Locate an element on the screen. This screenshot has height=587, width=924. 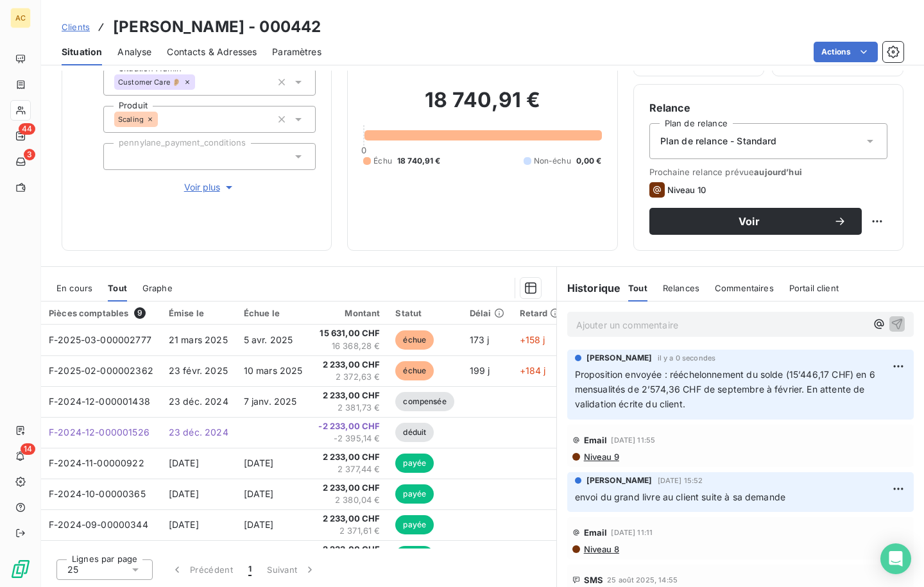
span: Voir plus is located at coordinates (210, 188).